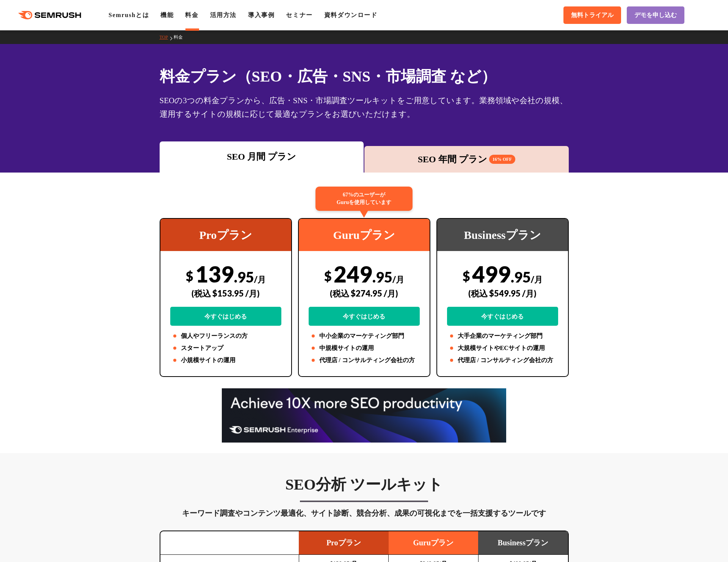 The height and width of the screenshot is (562, 728). I want to click on div: (税込 $153.95 /月), so click(225, 293).